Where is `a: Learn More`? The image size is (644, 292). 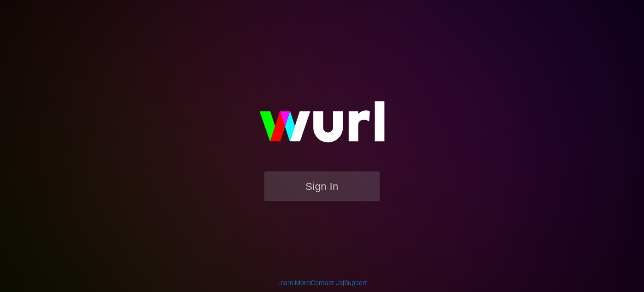 a: Learn More is located at coordinates (293, 283).